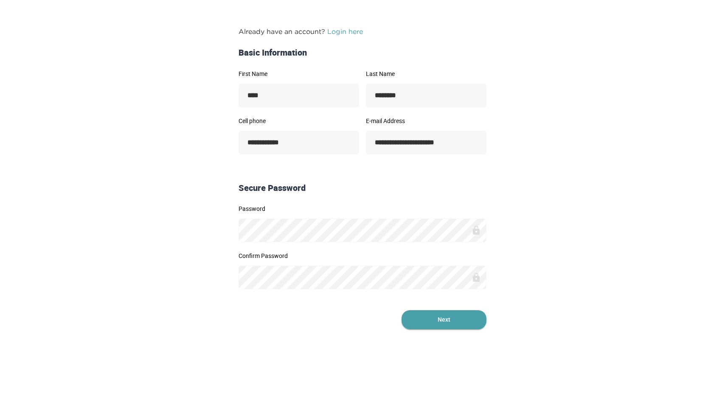  Describe the element at coordinates (426, 74) in the screenshot. I see `label: Last Name` at that location.